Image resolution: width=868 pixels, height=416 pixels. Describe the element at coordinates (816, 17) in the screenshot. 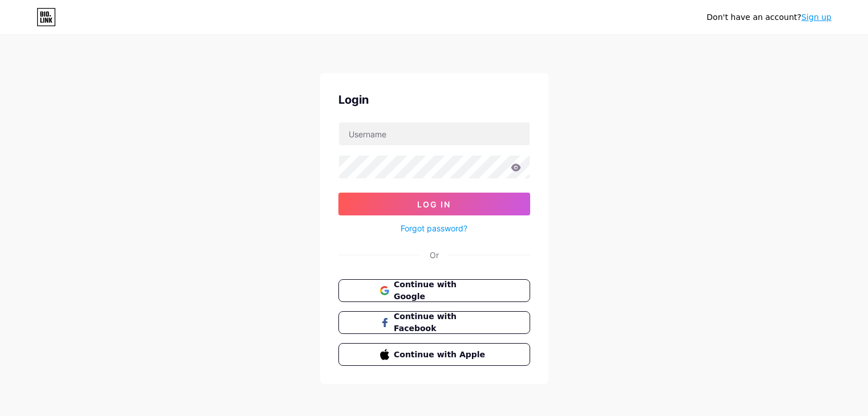

I see `a: Sign up` at that location.